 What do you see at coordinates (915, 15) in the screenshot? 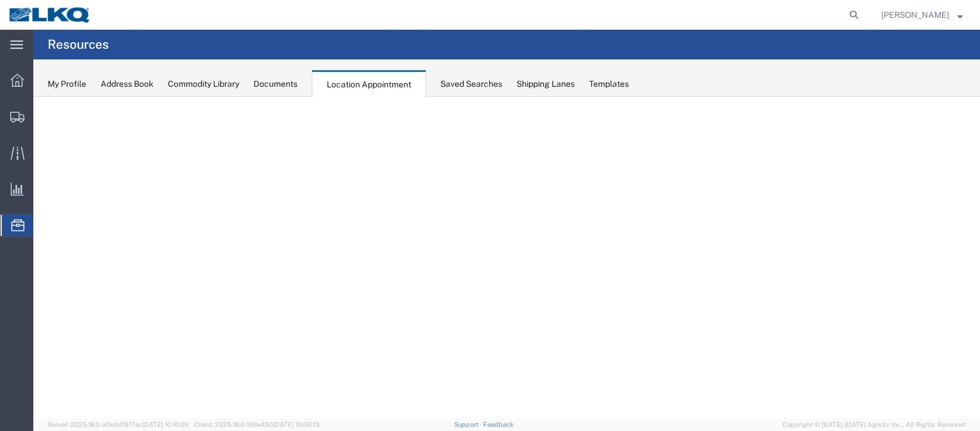
I see `span: Christopher Sanchez` at bounding box center [915, 15].